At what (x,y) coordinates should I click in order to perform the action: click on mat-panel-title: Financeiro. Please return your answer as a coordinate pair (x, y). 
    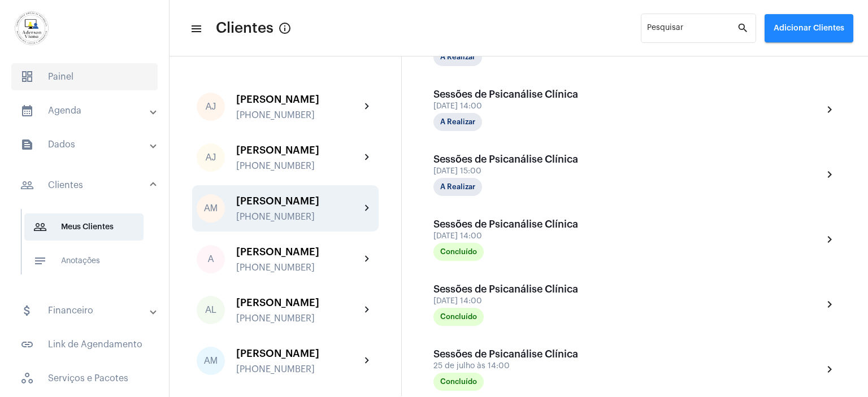
    Looking at the image, I should click on (85, 311).